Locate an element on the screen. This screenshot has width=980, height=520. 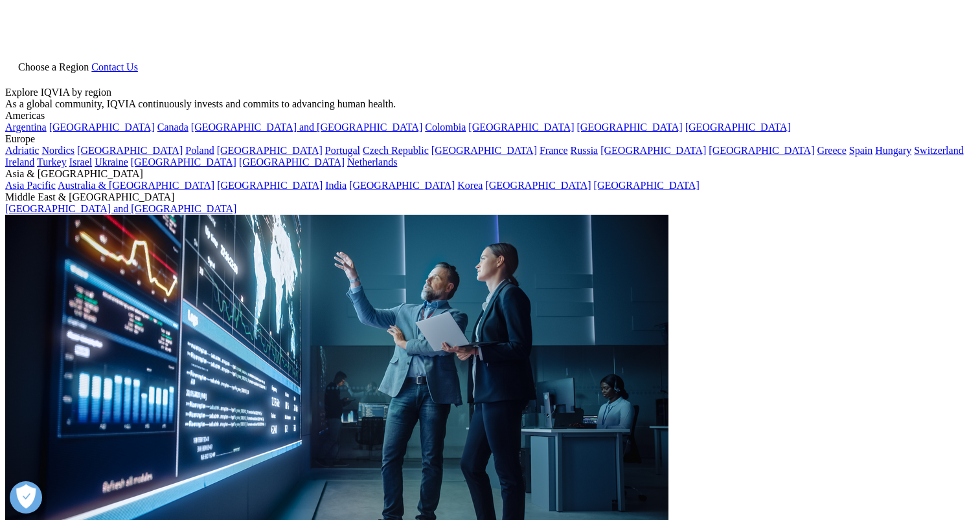
a: France is located at coordinates (554, 150).